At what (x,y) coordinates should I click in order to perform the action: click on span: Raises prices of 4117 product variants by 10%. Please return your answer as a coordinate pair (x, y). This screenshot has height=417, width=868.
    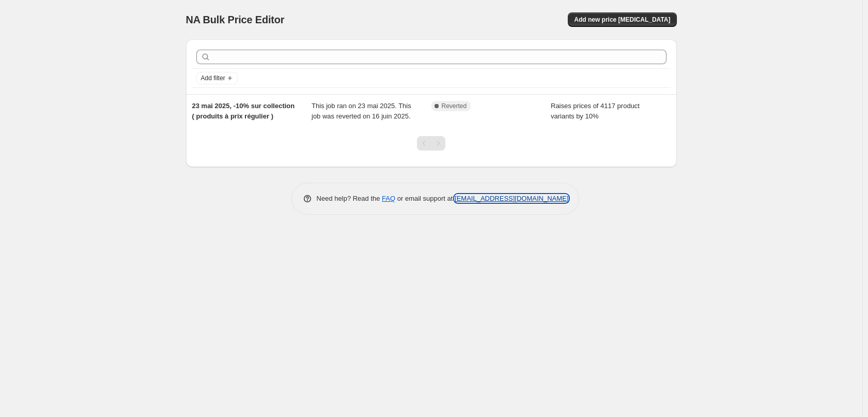
    Looking at the image, I should click on (595, 111).